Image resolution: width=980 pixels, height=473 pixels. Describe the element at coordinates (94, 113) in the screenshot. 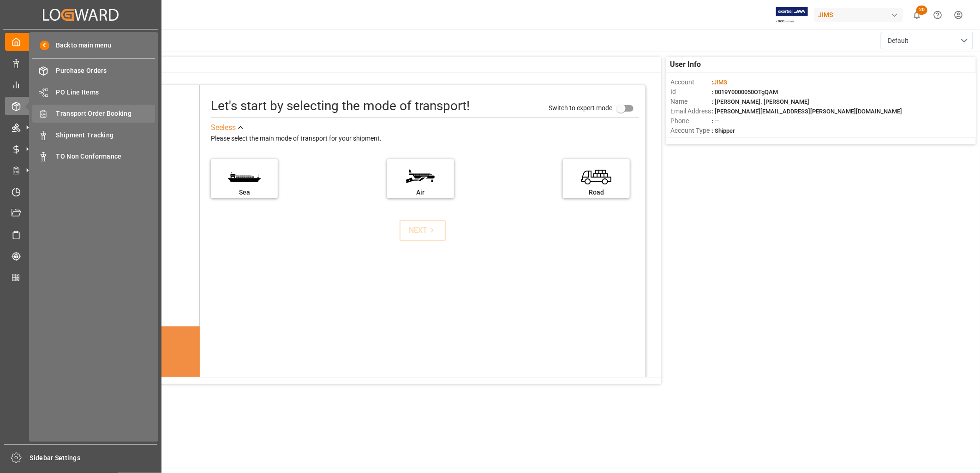

I see `a: Transport Order Booking` at that location.